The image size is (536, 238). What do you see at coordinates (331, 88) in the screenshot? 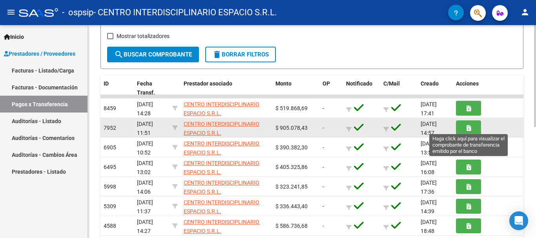
I see `datatable-header-cell: OP` at bounding box center [331, 88].